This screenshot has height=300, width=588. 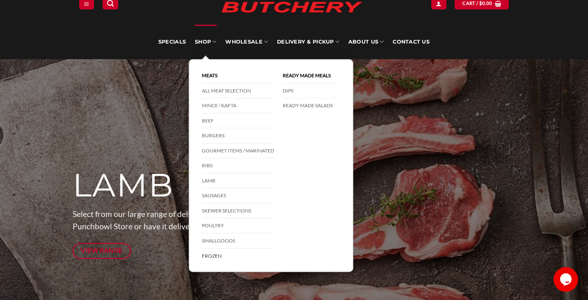 I want to click on span: Select from our large range of delicious Order online & collect from our Punchbowl Store or have ..., so click(x=205, y=220).